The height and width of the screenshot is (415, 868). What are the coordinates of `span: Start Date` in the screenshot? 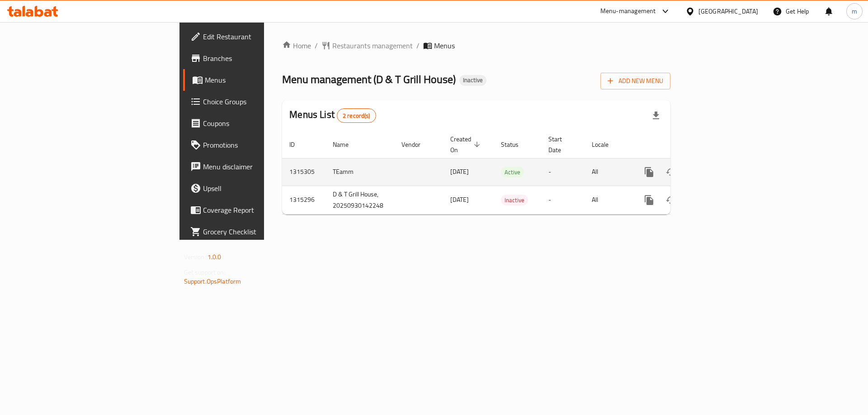 It's located at (561, 145).